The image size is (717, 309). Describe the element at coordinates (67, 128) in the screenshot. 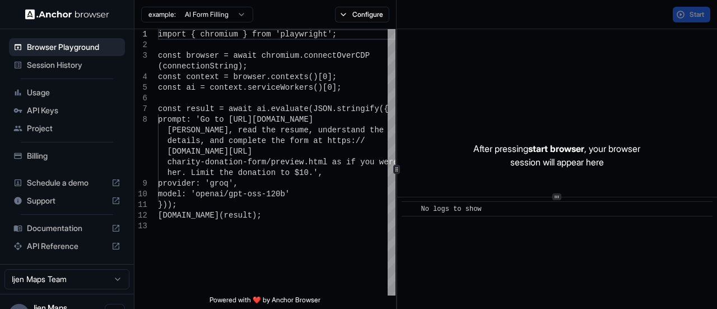

I see `div: Project` at that location.